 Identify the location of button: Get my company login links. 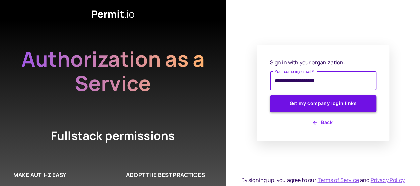
(323, 104).